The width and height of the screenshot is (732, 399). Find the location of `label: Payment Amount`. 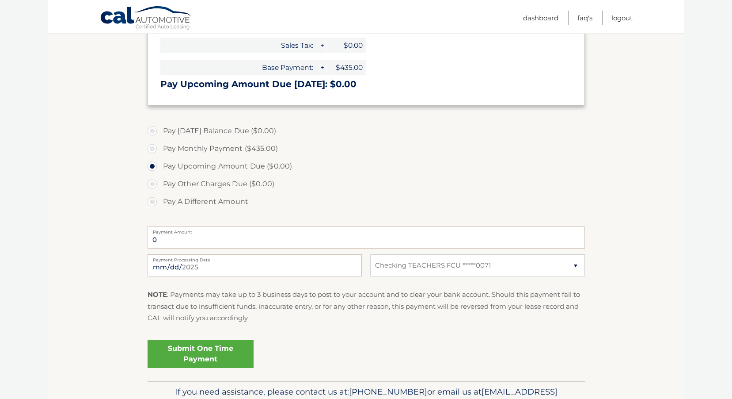

label: Payment Amount is located at coordinates (366, 230).